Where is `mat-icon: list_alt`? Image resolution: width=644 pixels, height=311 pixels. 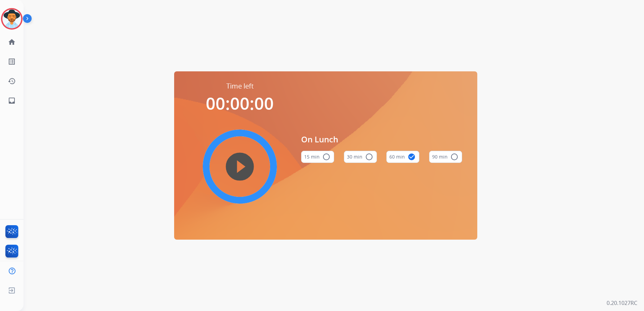
mat-icon: list_alt is located at coordinates (12, 61).